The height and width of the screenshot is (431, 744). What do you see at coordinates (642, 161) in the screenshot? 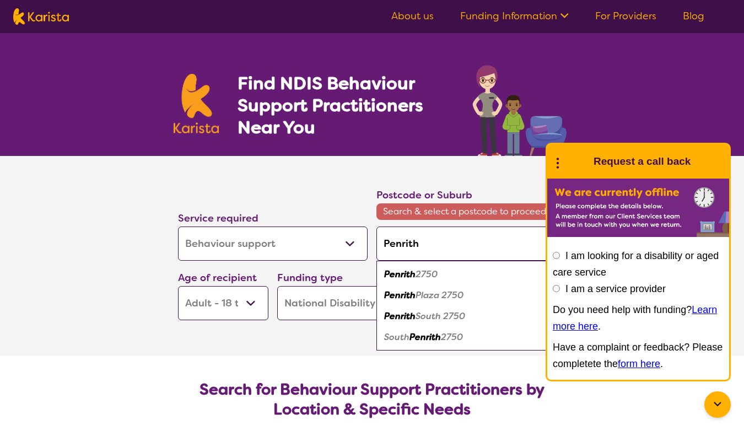
I see `h1: Request a call back` at bounding box center [642, 161].